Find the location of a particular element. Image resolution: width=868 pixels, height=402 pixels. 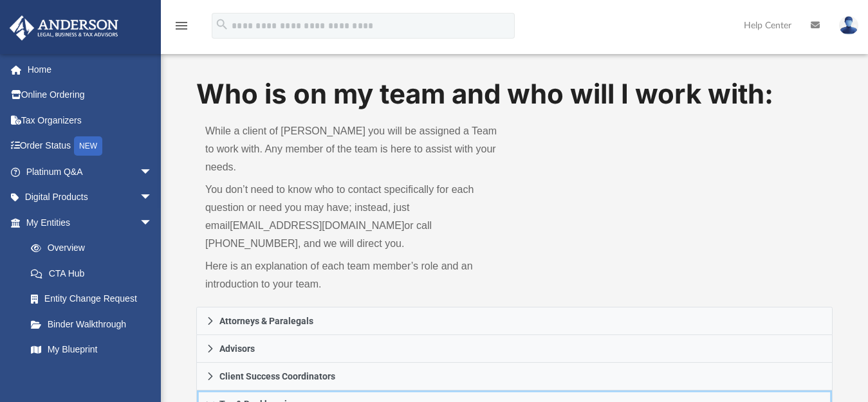

a: Client Success Coordinators is located at coordinates (514, 376).